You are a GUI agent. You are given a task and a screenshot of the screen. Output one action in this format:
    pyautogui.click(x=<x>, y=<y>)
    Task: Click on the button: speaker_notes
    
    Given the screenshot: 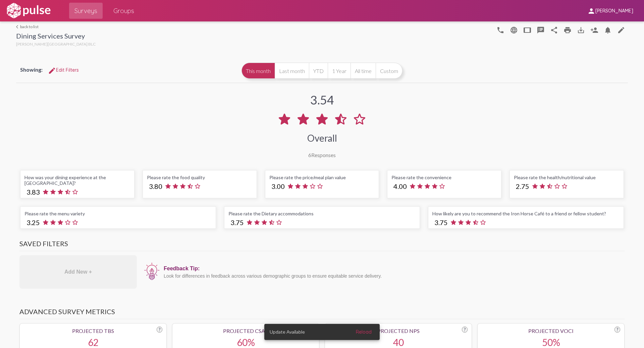 What is the action you would take?
    pyautogui.click(x=541, y=30)
    